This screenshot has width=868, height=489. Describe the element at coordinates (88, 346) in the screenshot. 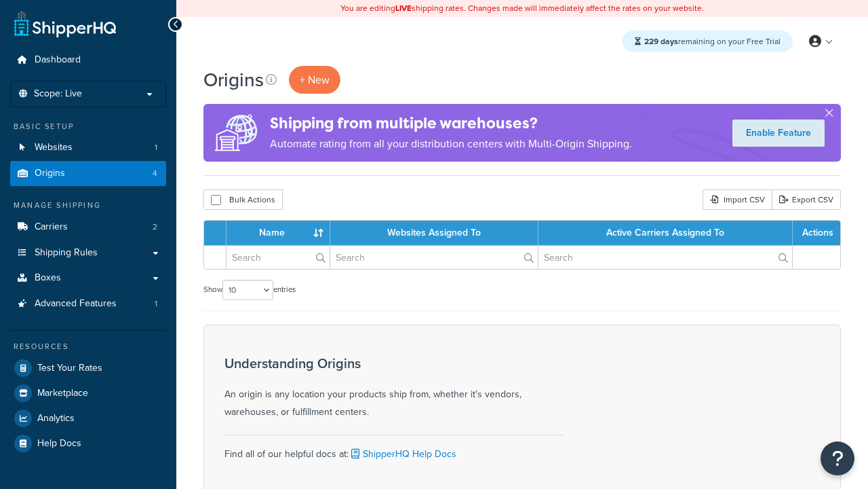

I see `div: Resources` at that location.